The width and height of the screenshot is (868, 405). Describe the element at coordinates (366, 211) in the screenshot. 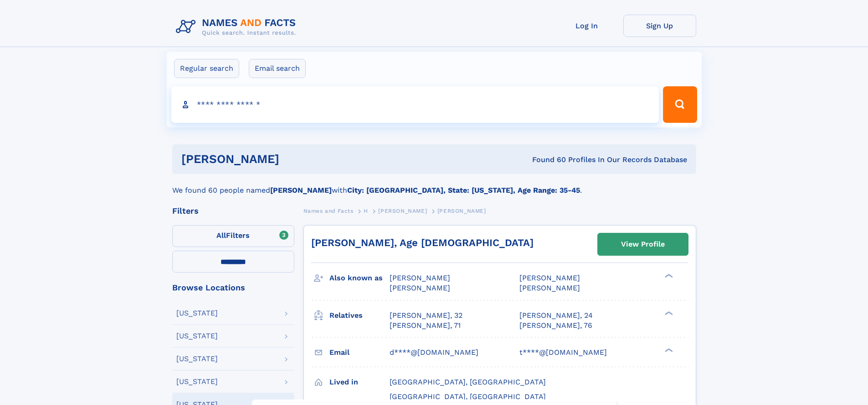

I see `a: H` at that location.